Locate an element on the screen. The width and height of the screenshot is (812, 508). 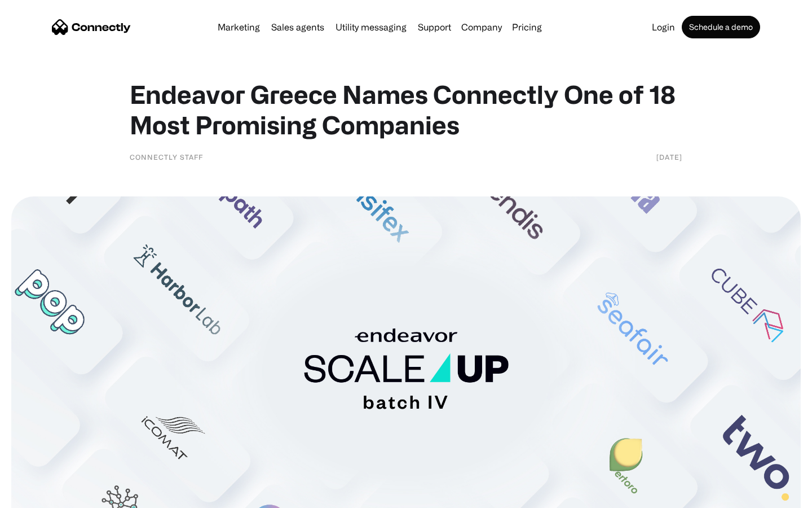
div: Company is located at coordinates (481, 27).